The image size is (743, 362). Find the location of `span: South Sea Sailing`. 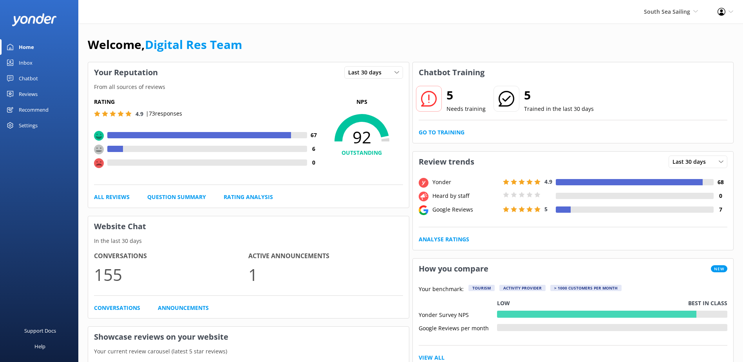

span: South Sea Sailing is located at coordinates (667, 11).